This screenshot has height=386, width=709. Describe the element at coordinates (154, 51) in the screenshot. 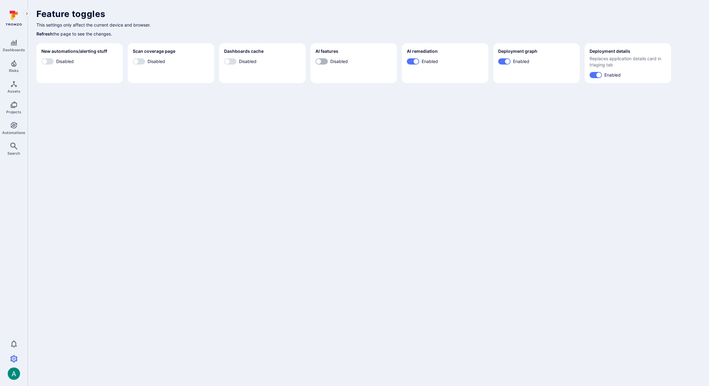

I see `h2: Scan coverage page` at that location.